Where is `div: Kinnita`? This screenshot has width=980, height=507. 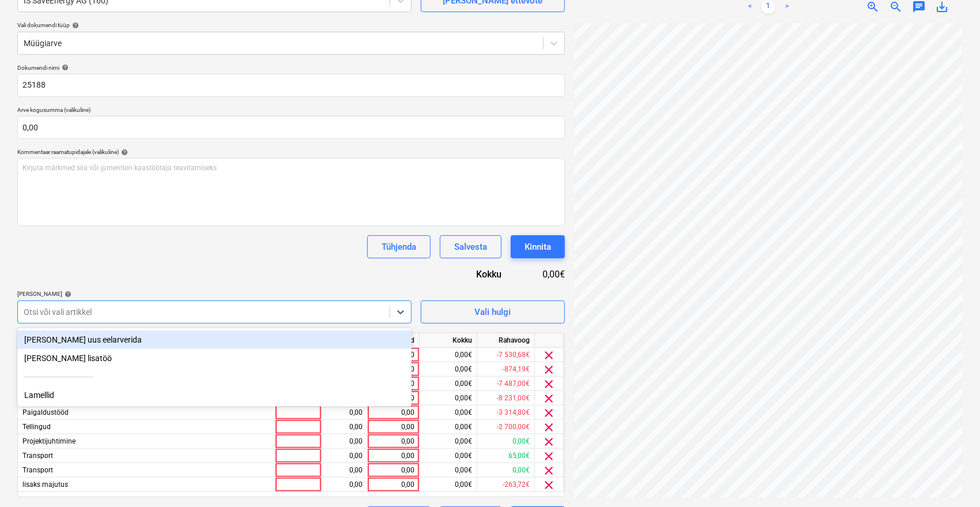 div: Kinnita is located at coordinates (538, 247).